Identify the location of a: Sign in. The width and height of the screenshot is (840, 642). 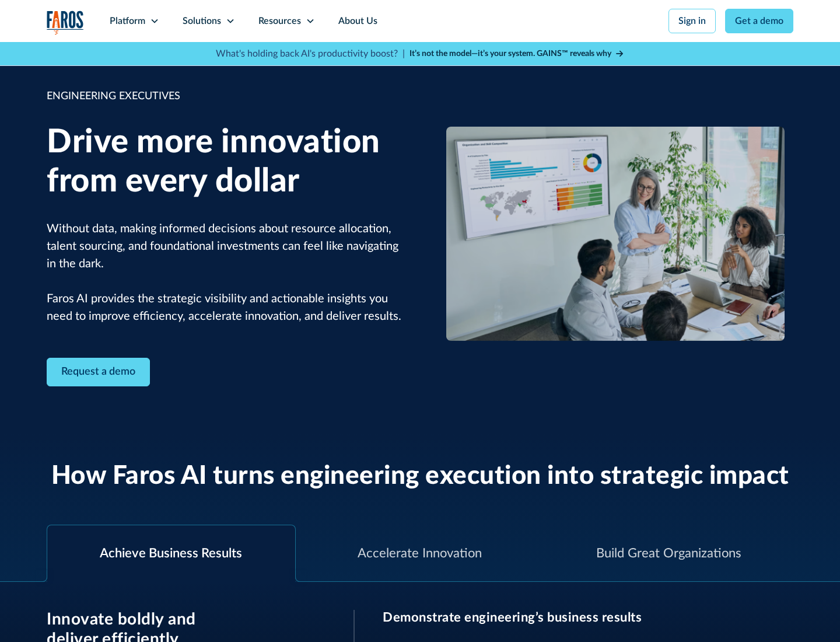
(692, 21).